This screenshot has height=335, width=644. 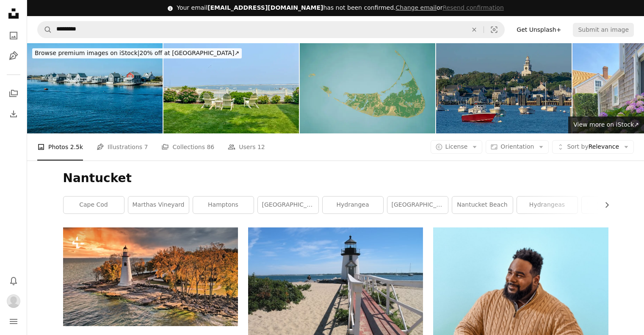 What do you see at coordinates (188, 147) in the screenshot?
I see `a: Collections 86` at bounding box center [188, 147].